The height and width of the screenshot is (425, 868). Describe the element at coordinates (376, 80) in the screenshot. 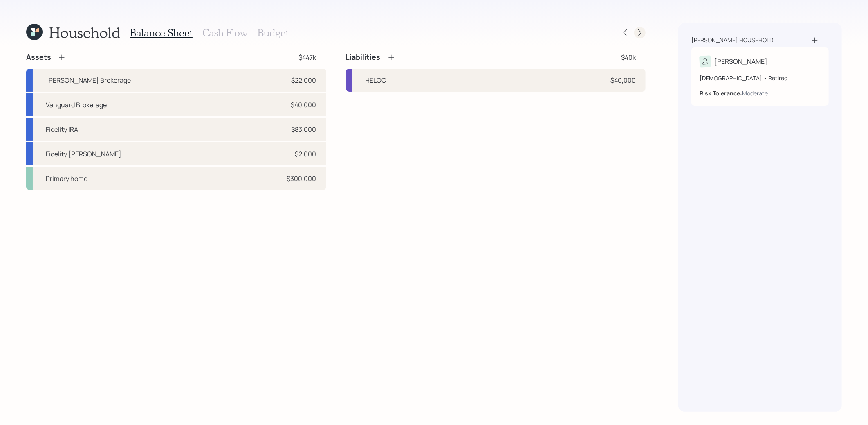

I see `div: HELOC` at that location.